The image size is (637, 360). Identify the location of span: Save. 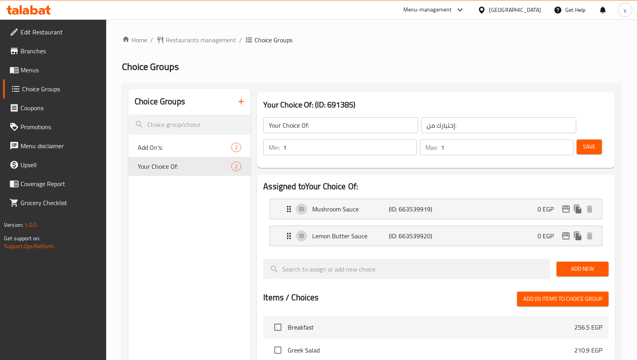
(590, 147).